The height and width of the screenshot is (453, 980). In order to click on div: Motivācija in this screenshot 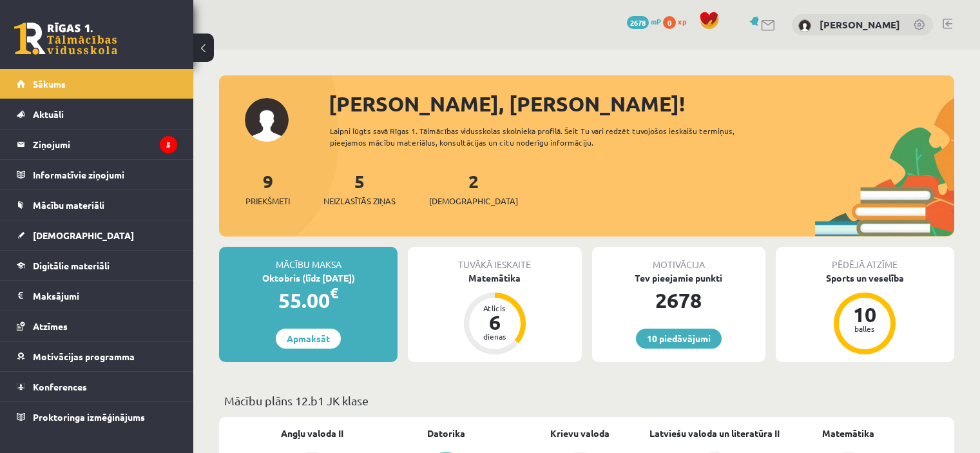, I will do `click(678, 259)`.